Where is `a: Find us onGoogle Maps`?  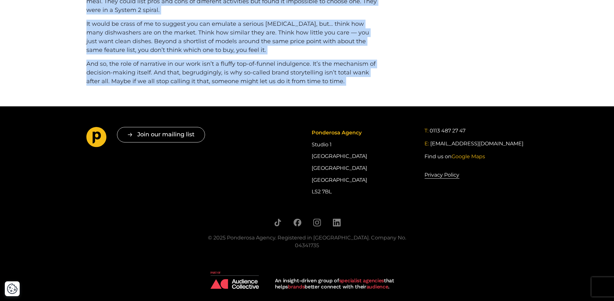
a: Find us onGoogle Maps is located at coordinates (455, 157).